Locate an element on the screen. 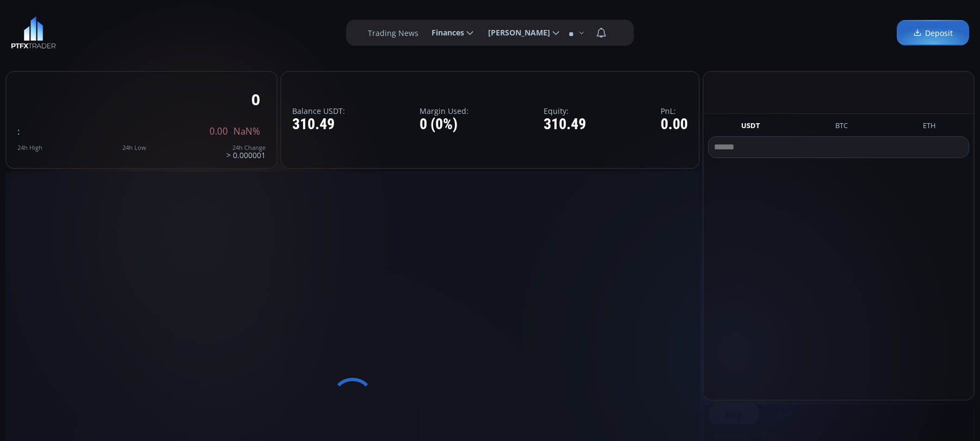  button: ETH is located at coordinates (930, 127).